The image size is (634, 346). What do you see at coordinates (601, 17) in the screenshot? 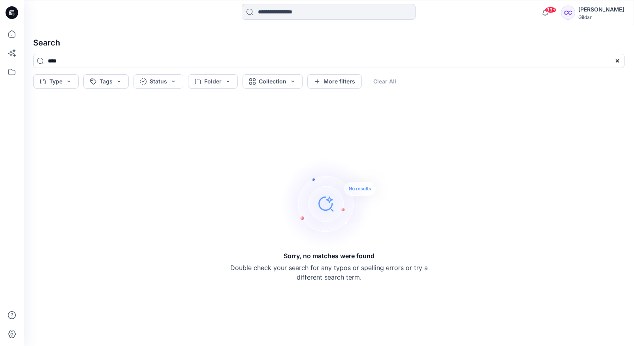
I see `div: Gildan` at bounding box center [601, 17].